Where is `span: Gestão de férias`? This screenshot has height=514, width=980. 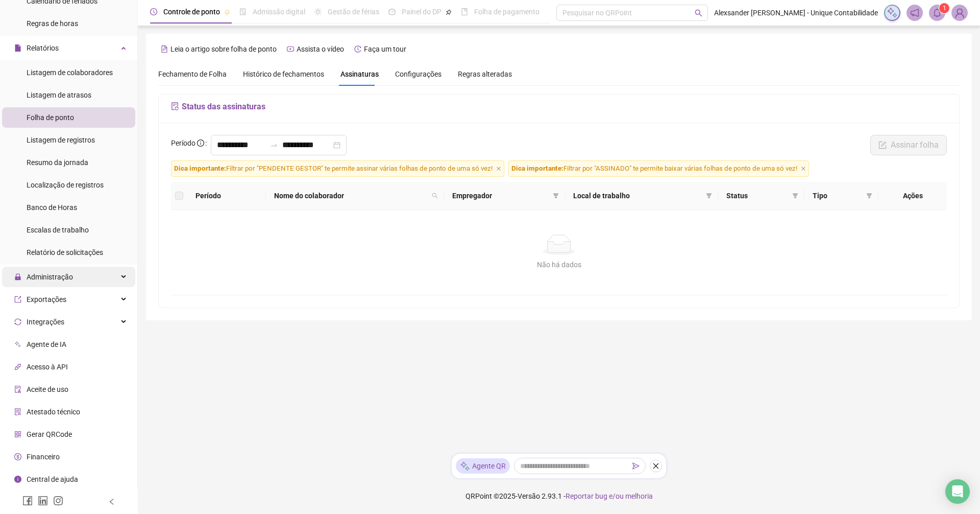 span: Gestão de férias is located at coordinates (353, 12).